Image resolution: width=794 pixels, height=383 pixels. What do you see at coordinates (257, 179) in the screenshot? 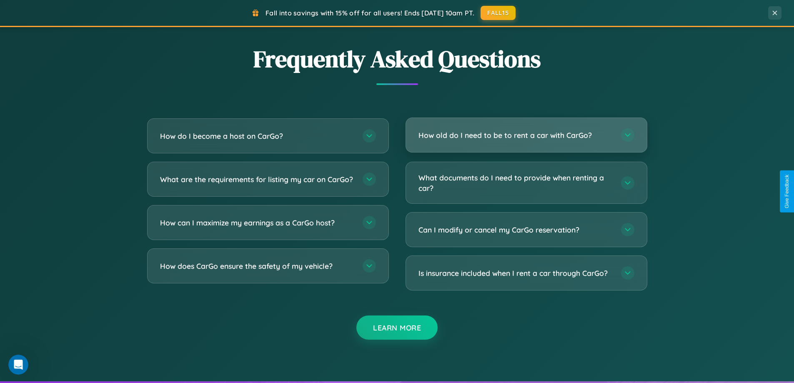
I see `h3: What are the requirements for listing my car on CarGo?` at bounding box center [257, 179].